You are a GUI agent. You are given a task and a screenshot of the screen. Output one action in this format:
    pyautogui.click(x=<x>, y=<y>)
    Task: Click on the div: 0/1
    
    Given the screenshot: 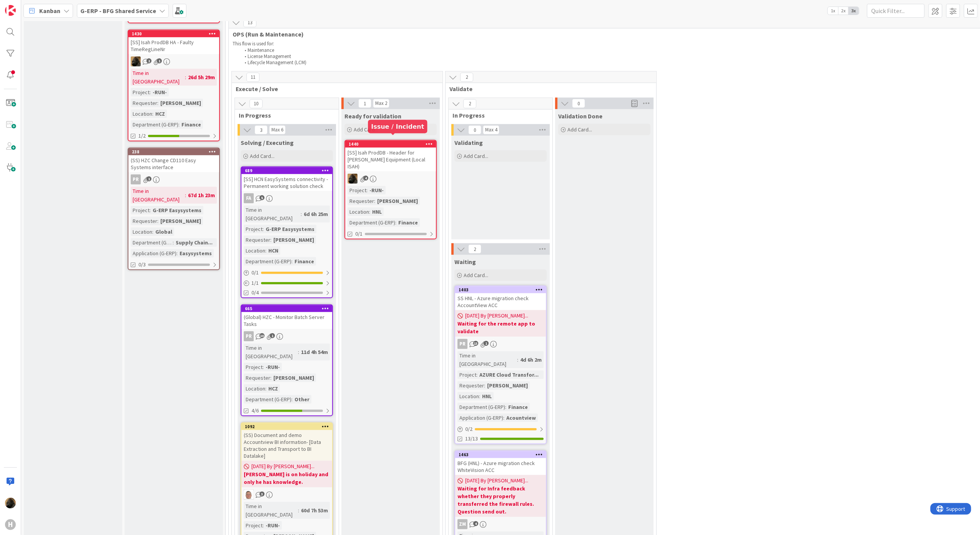 What is the action you would take?
    pyautogui.click(x=287, y=273)
    